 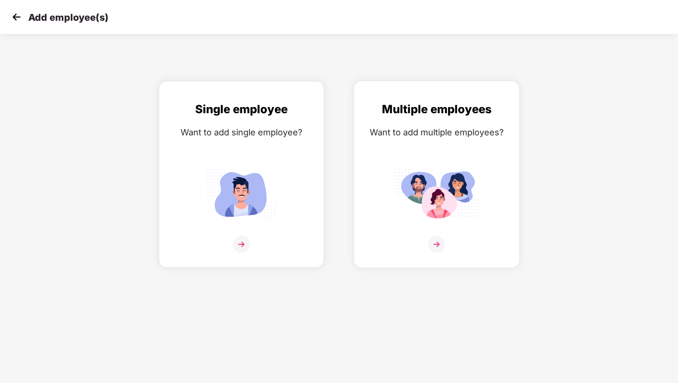 What do you see at coordinates (68, 17) in the screenshot?
I see `p: Add employee(s)` at bounding box center [68, 17].